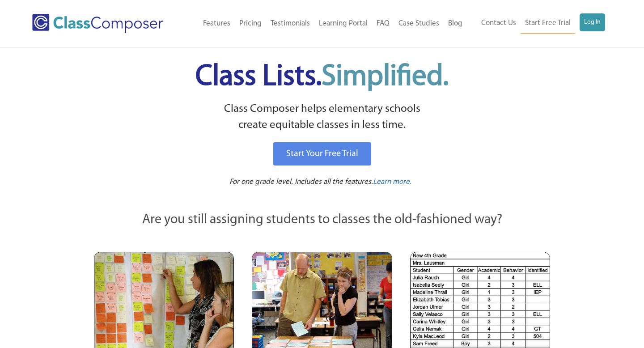 This screenshot has height=348, width=644. What do you see at coordinates (343, 24) in the screenshot?
I see `a: Learning Portal` at bounding box center [343, 24].